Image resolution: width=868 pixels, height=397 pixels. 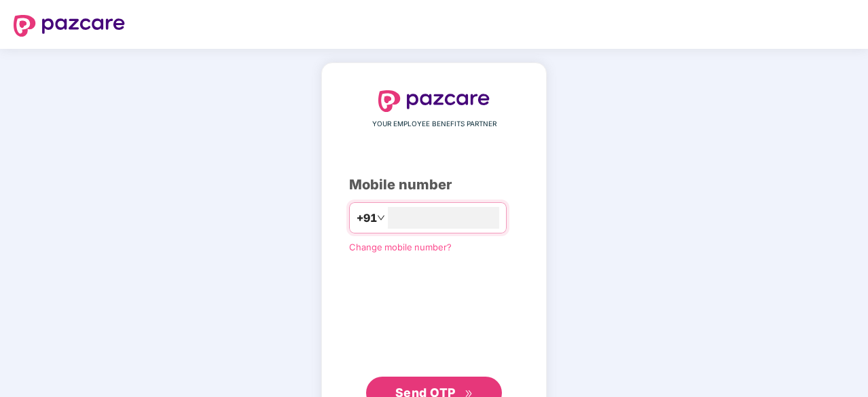 I want to click on span: +91, so click(x=367, y=218).